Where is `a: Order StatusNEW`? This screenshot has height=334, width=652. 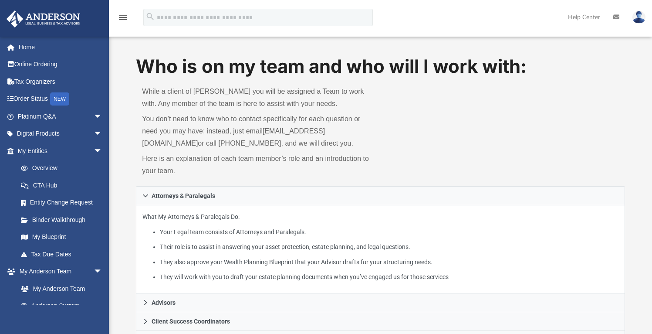
a: Order StatusNEW is located at coordinates (61, 99).